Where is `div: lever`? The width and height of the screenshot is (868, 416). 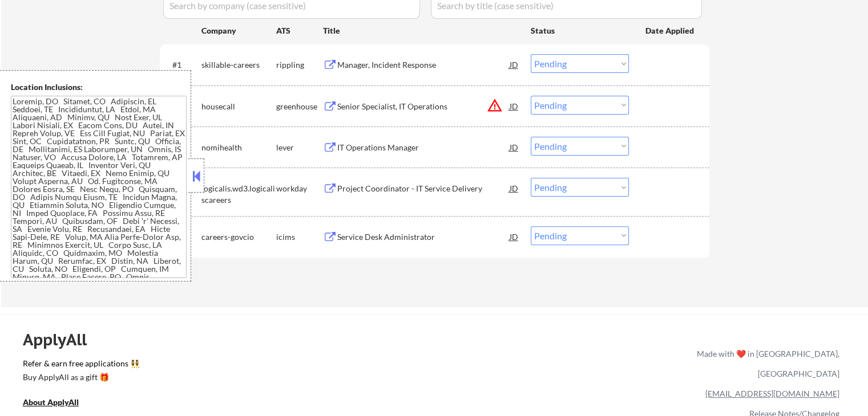 div: lever is located at coordinates (300, 148).